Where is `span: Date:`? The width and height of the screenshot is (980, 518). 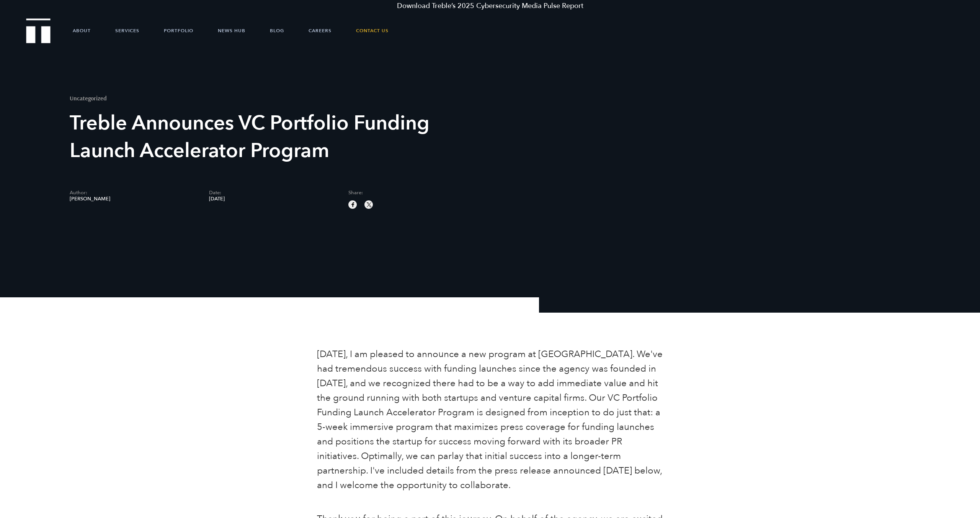
span: Date: is located at coordinates (273, 193).